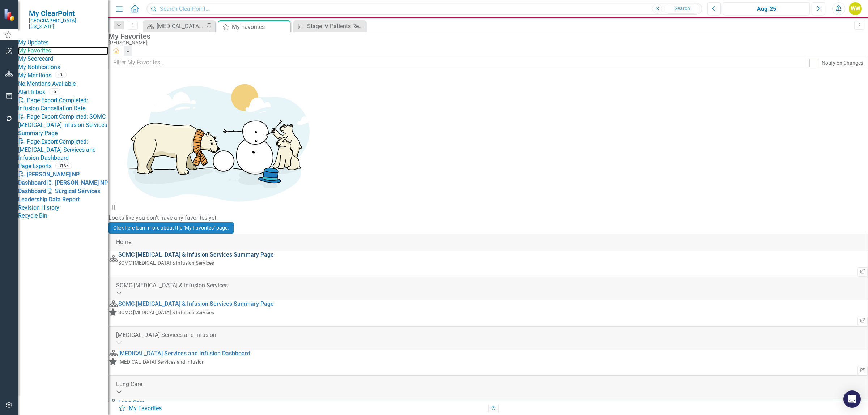 Image resolution: width=868 pixels, height=415 pixels. What do you see at coordinates (853, 399) in the screenshot?
I see `div: Open Intercom Messenger` at bounding box center [853, 399].